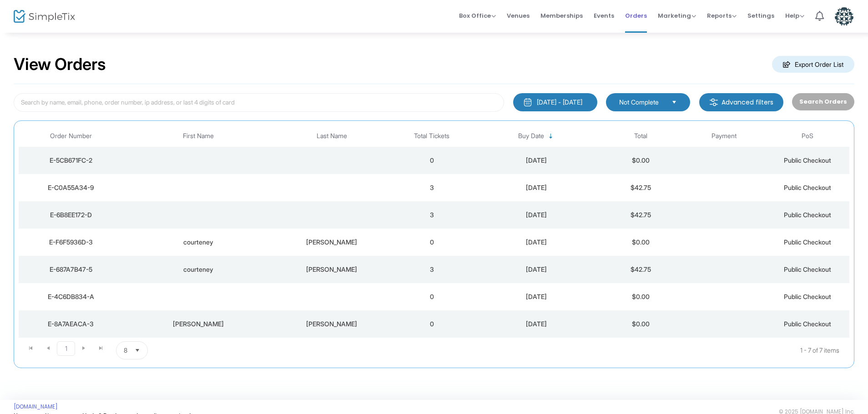 The width and height of the screenshot is (868, 414). Describe the element at coordinates (677, 16) in the screenshot. I see `span: Marketing` at that location.